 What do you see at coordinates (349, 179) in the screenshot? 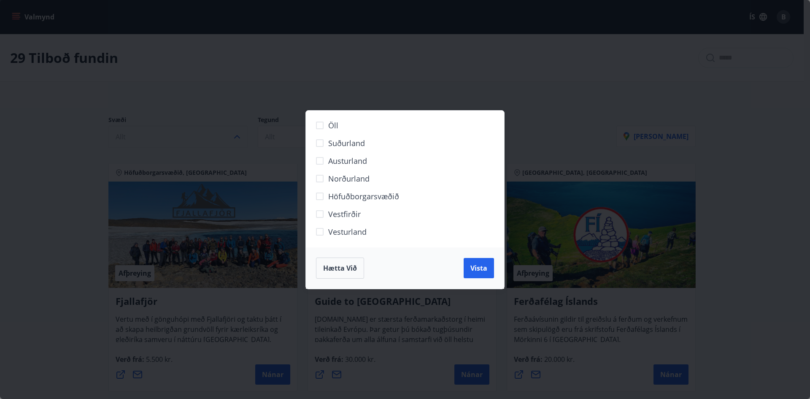
I see `span: Norðurland` at bounding box center [349, 179].